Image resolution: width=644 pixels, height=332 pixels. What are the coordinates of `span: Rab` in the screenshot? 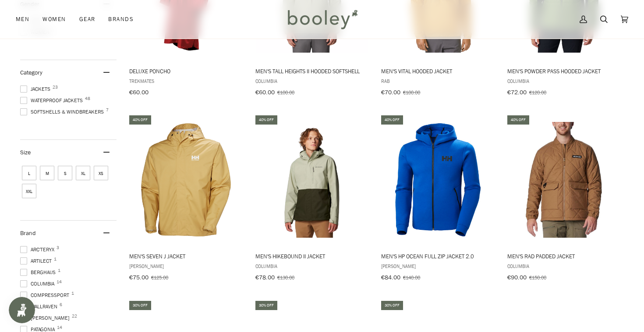 It's located at (438, 81).